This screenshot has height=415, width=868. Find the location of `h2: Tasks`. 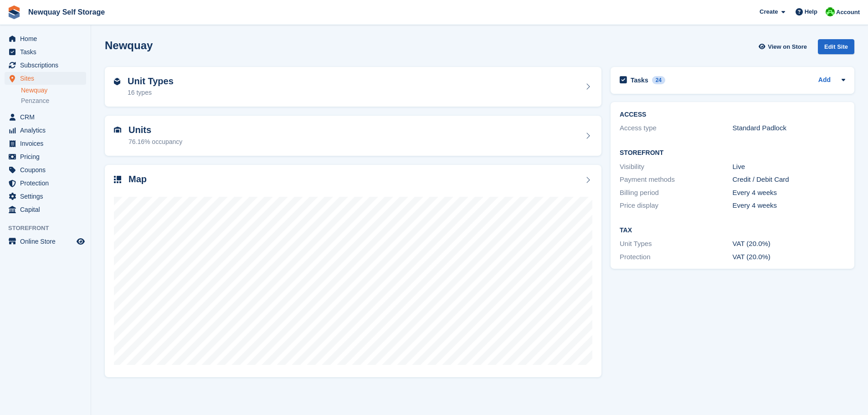

h2: Tasks is located at coordinates (639, 80).